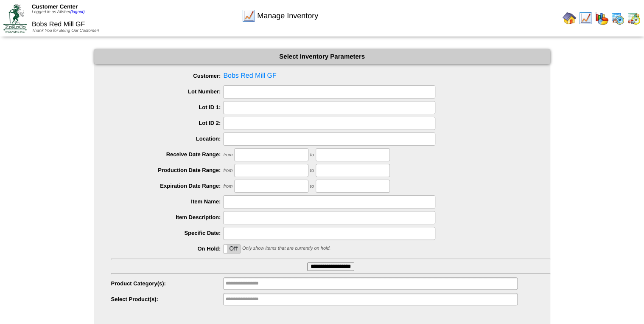  What do you see at coordinates (570, 18) in the screenshot?
I see `img: home.gif` at bounding box center [570, 18].